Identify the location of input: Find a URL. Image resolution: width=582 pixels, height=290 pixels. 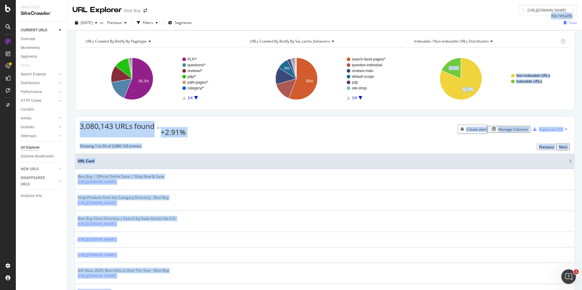
(548, 10).